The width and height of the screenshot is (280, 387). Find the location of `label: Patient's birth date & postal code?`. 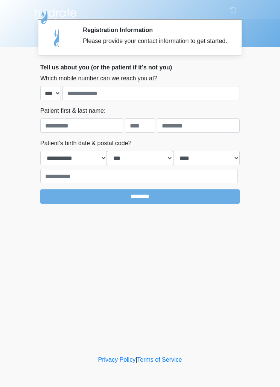

label: Patient's birth date & postal code? is located at coordinates (86, 143).